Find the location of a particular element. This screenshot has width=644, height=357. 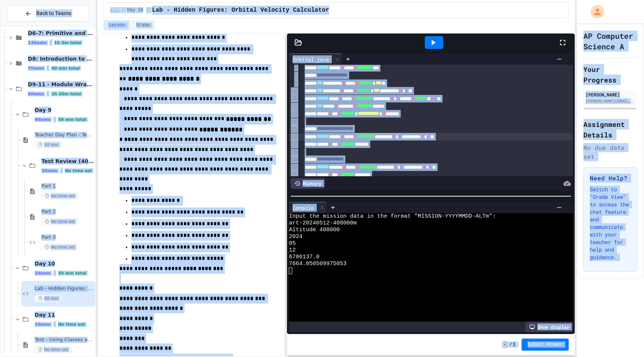

span: 7664.050509975053 is located at coordinates (318, 264).